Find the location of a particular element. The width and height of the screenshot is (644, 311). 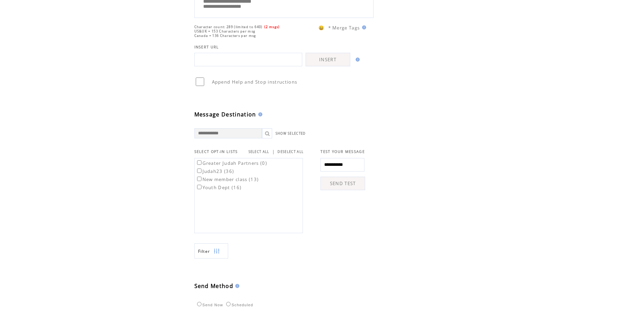

span: Message Destination is located at coordinates (225, 114).